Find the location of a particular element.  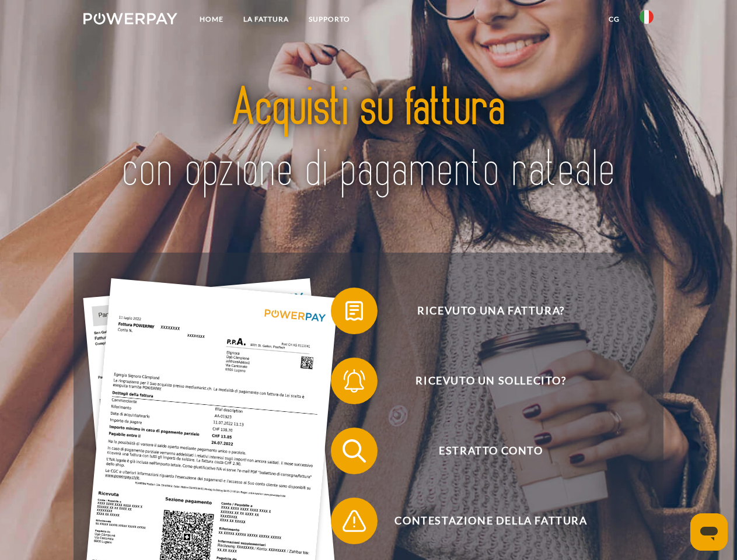

button: Ricevuto una fattura? is located at coordinates (482, 311).